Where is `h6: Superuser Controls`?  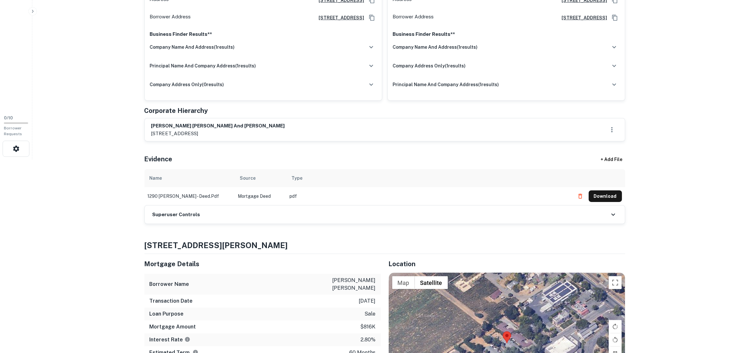
h6: Superuser Controls is located at coordinates (176, 215).